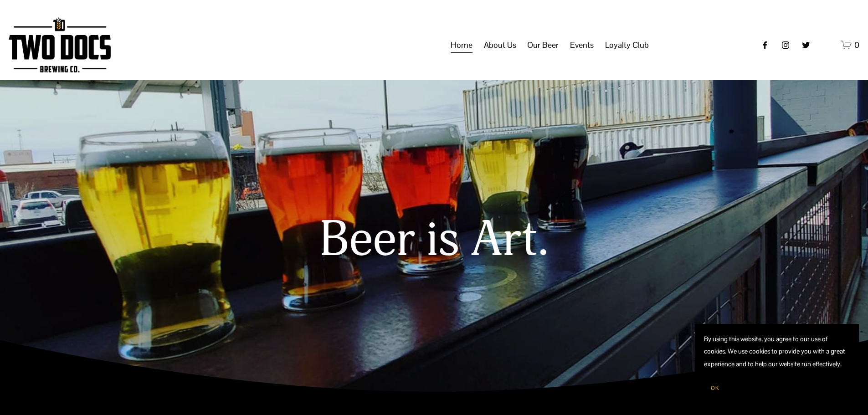 The height and width of the screenshot is (415, 868). What do you see at coordinates (806, 45) in the screenshot?
I see `a: twitter-unauth` at bounding box center [806, 45].